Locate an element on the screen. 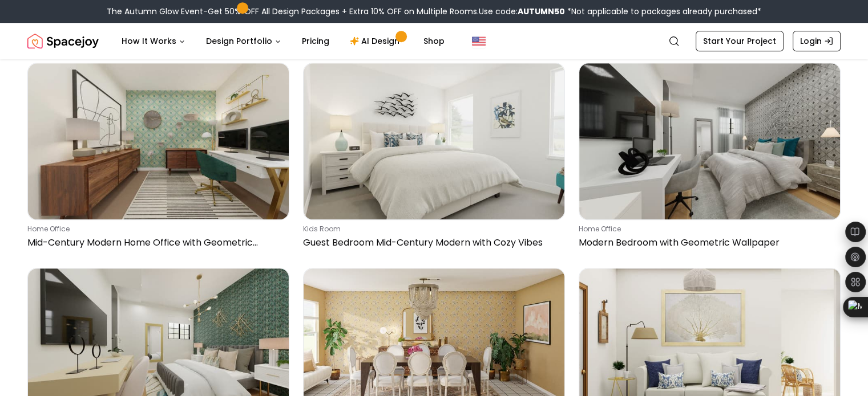 The image size is (868, 396). a: Shop is located at coordinates (434, 41).